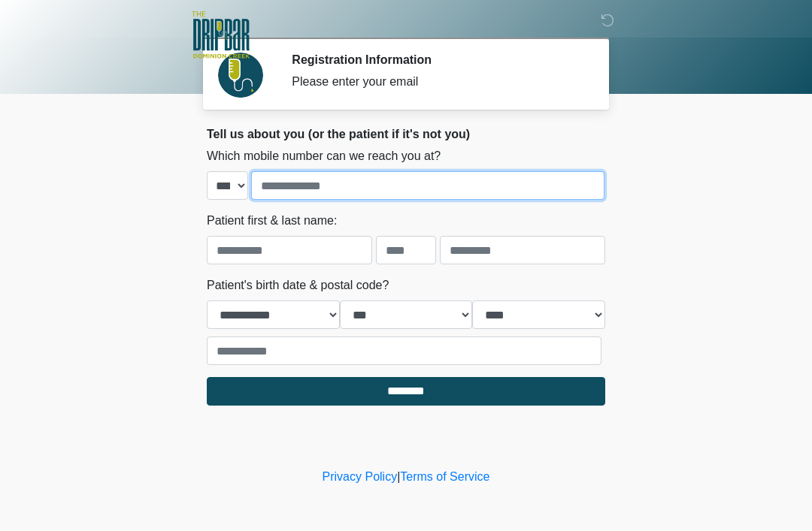  I want to click on a: Terms of Service, so click(444, 477).